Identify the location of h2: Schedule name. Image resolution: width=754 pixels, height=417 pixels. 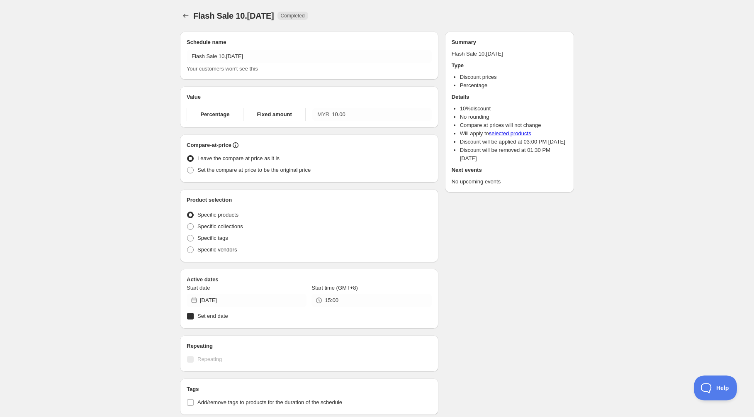
(309, 42).